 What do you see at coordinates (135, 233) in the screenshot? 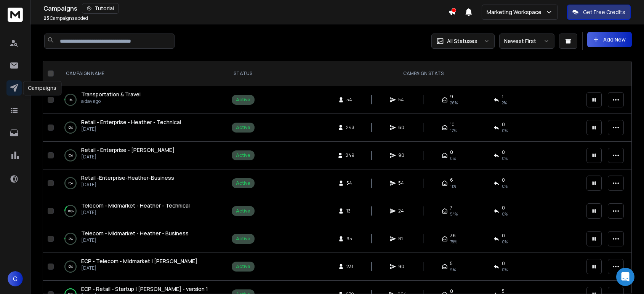
I see `span: Telecom - Midmarket - Heather - Business` at bounding box center [135, 233].